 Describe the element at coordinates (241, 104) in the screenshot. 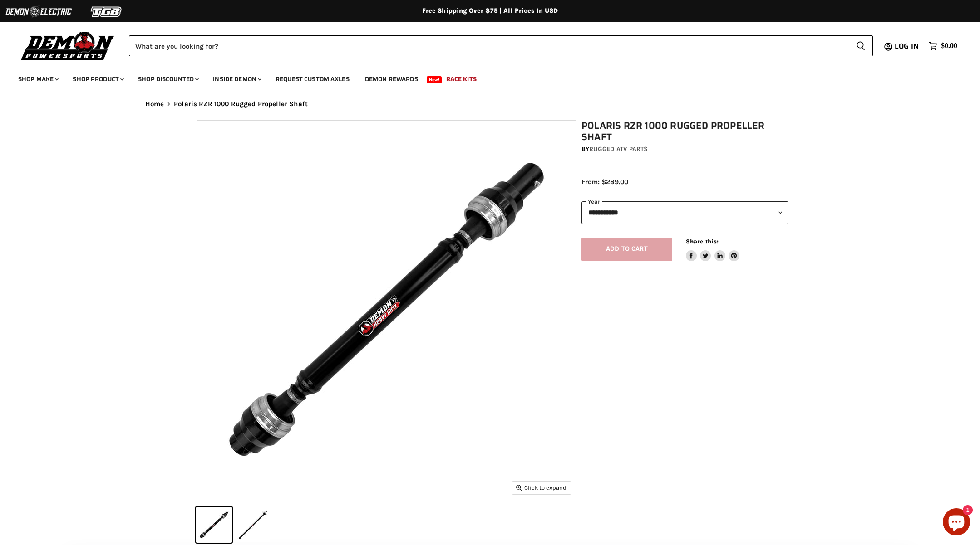

I see `span: Polaris RZR 1000 Rugged Propeller Shaft` at that location.